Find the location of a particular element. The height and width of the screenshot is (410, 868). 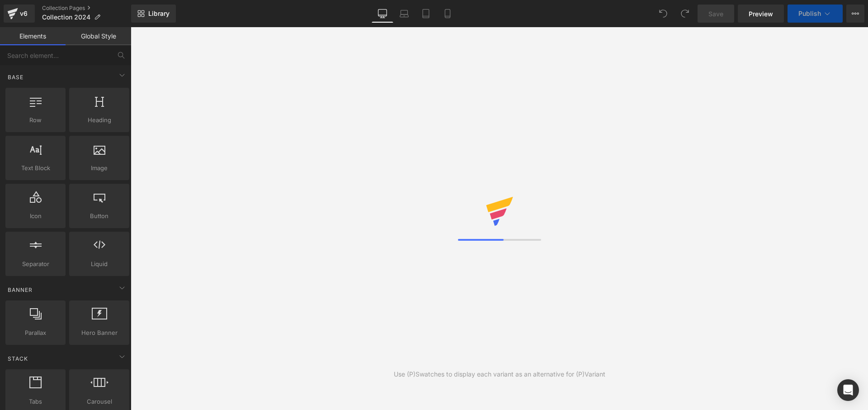

span: Publish is located at coordinates (809, 13).